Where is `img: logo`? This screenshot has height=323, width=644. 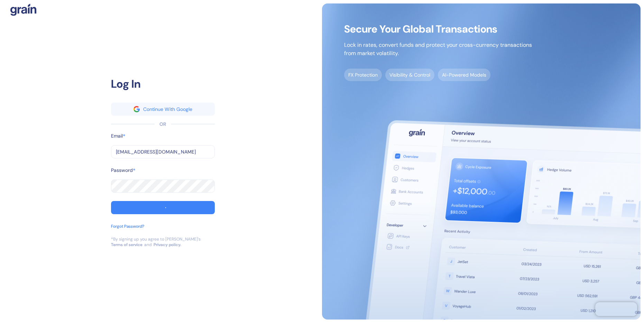 img: logo is located at coordinates (23, 10).